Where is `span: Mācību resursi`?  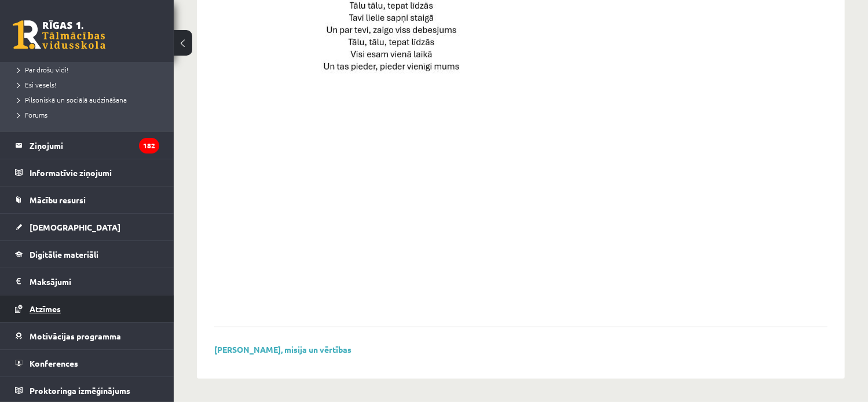
span: Mācību resursi is located at coordinates (58, 199).